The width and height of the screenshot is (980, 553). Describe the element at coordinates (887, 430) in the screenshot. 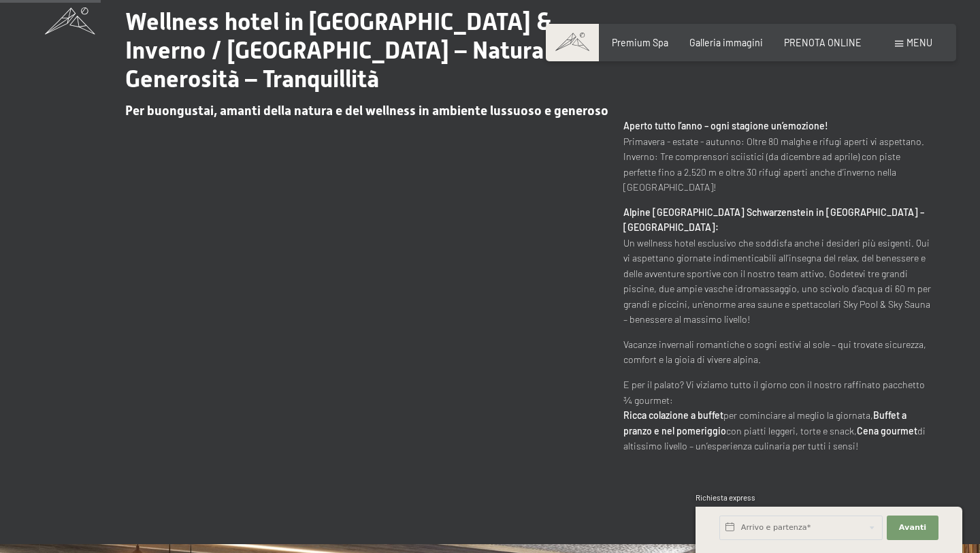

I see `strong: Cena gourmet` at that location.